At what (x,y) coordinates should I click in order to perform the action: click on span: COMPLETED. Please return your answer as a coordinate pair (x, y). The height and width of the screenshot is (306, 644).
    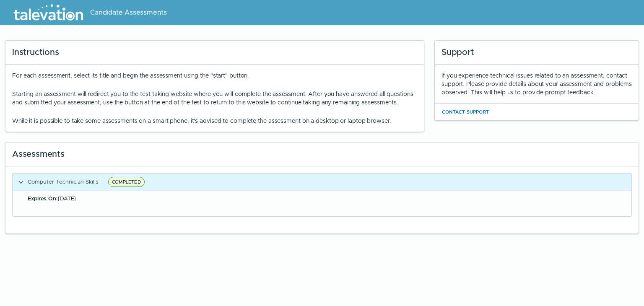
    Looking at the image, I should click on (126, 182).